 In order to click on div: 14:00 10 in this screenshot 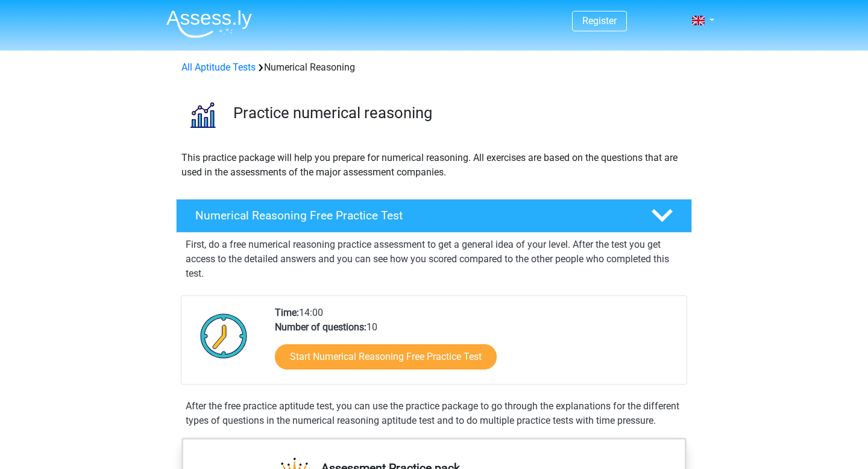, I will do `click(476, 344)`.